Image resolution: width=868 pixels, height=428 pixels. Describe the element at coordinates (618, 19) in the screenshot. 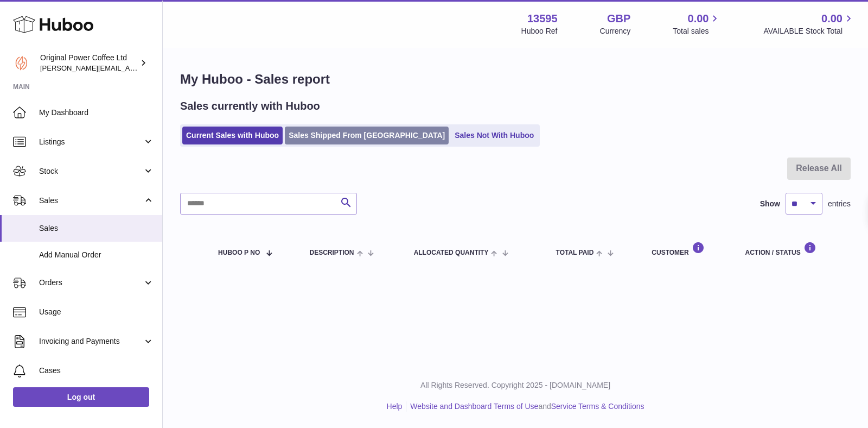

I see `strong: GBP` at that location.